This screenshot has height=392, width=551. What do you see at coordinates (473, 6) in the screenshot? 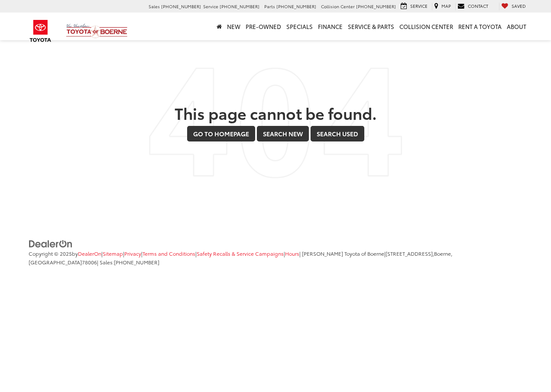
I see `a: Contact` at bounding box center [473, 6].